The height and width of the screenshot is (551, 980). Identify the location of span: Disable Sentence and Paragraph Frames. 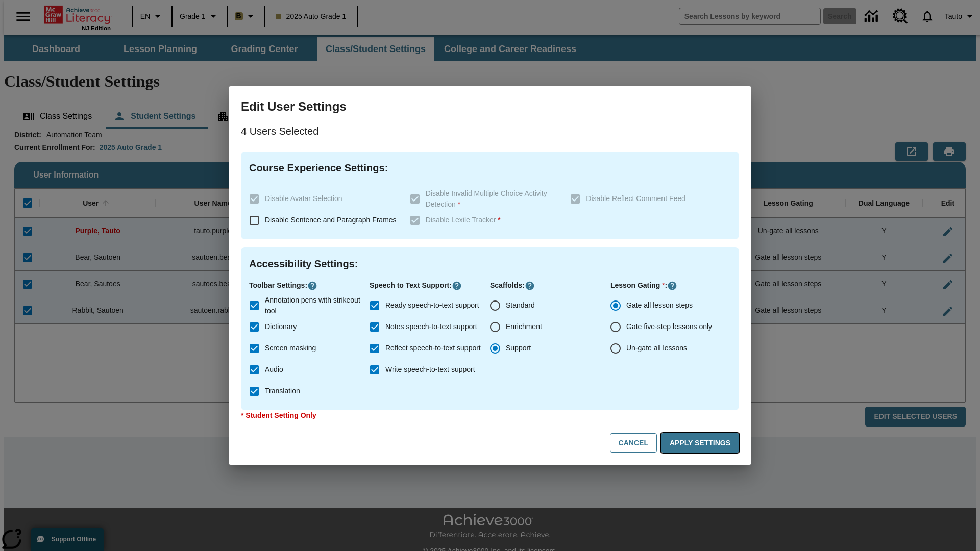
(331, 220).